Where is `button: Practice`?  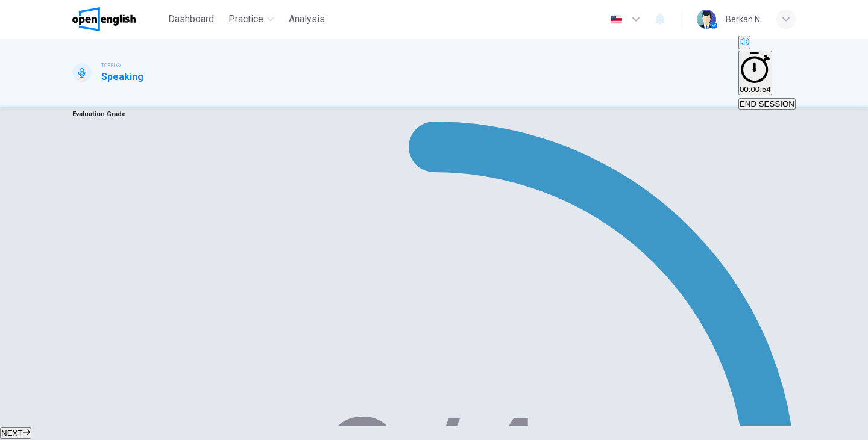 button: Practice is located at coordinates (252, 19).